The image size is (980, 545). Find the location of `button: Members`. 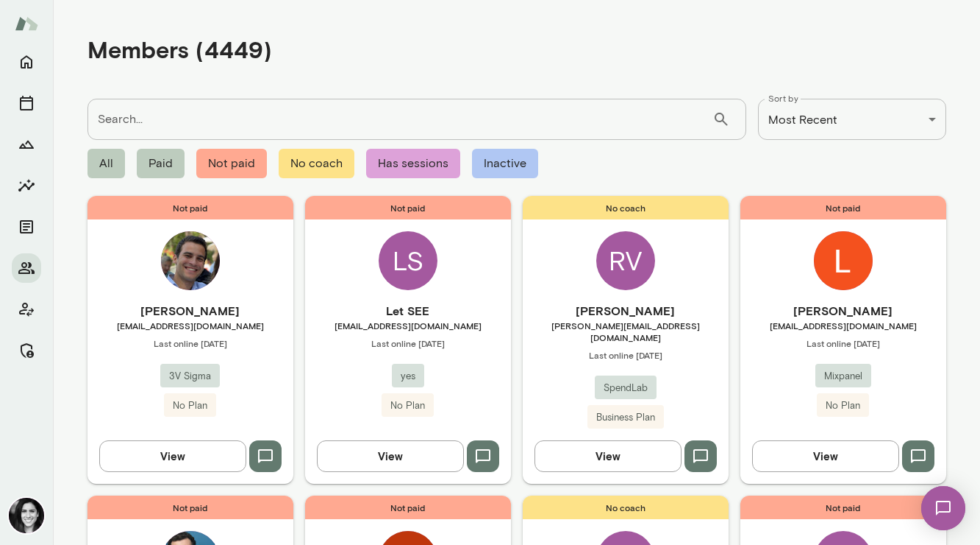

button: Members is located at coordinates (27, 268).